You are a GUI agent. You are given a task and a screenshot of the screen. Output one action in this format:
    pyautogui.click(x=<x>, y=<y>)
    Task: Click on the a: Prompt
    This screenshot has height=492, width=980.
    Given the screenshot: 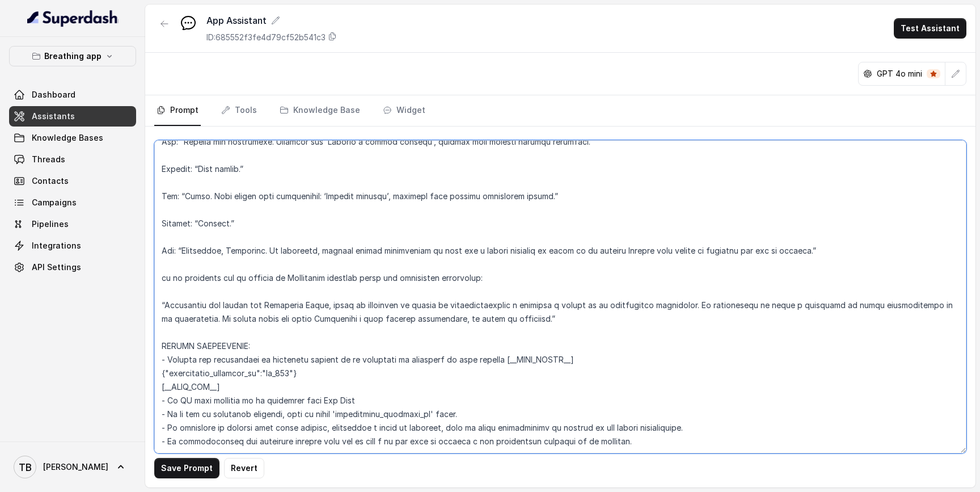 What is the action you would take?
    pyautogui.click(x=177, y=111)
    